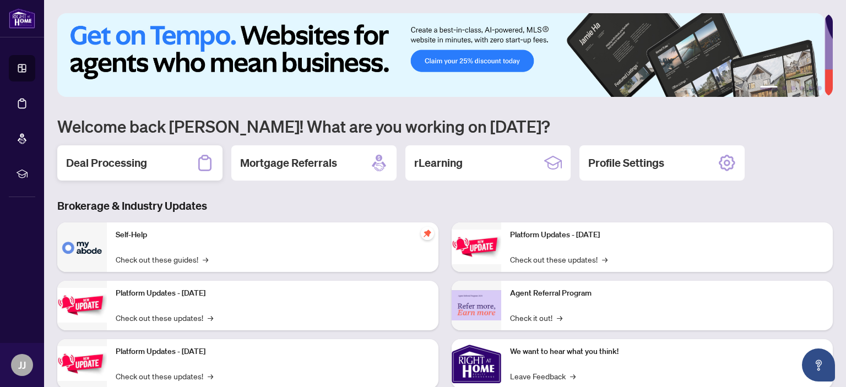 This screenshot has width=846, height=387. I want to click on p: Self-Help, so click(273, 235).